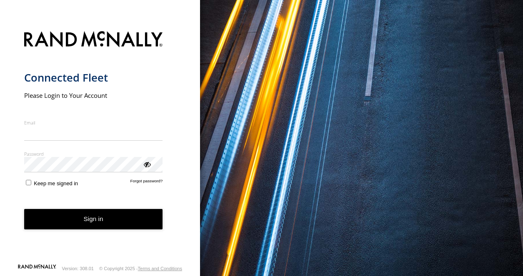  I want to click on a: Visit our Website, so click(37, 269).